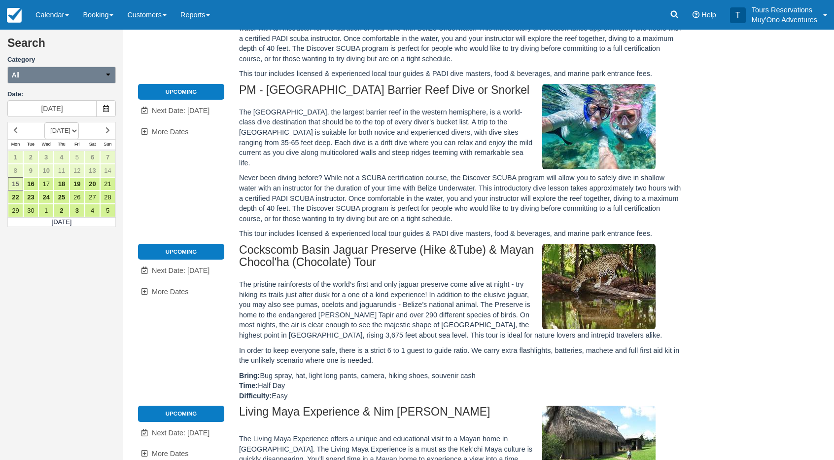 This screenshot has height=460, width=834. What do you see at coordinates (92, 157) in the screenshot?
I see `a: 6` at bounding box center [92, 157].